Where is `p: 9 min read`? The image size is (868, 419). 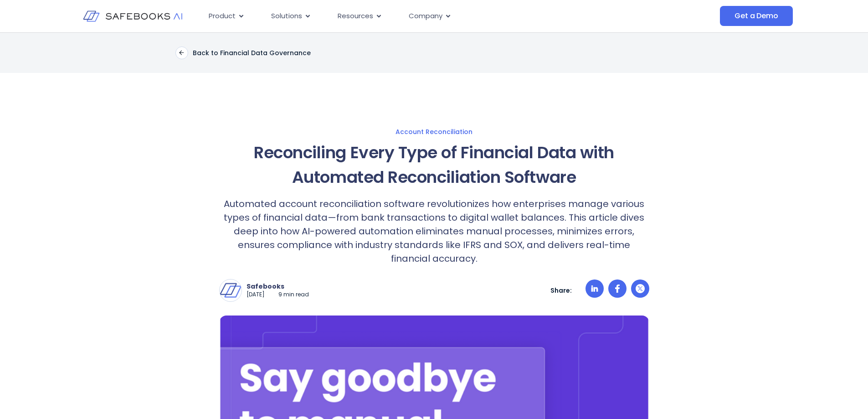 p: 9 min read is located at coordinates (293, 295).